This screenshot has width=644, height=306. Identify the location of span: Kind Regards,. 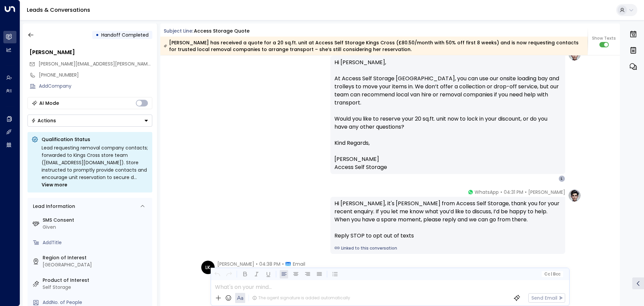
(352, 143).